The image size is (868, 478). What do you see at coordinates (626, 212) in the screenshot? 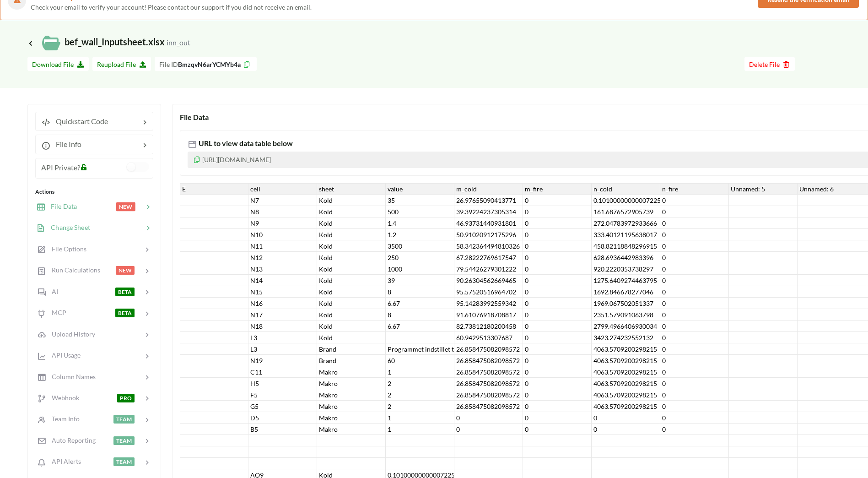
I see `div: 161.6876572905739` at bounding box center [626, 212].